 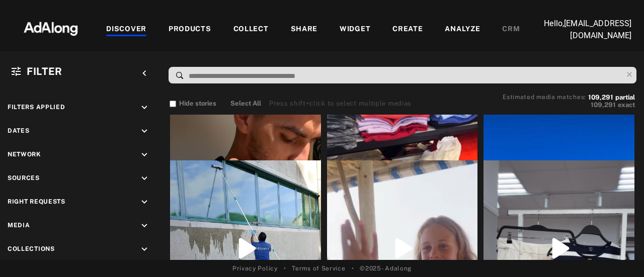 I want to click on a: Privacy Policy, so click(x=255, y=269).